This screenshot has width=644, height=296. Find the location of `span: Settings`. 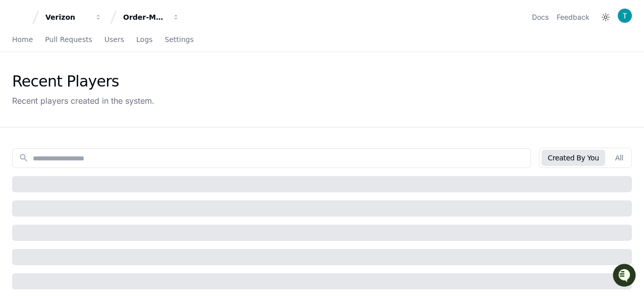

span: Settings is located at coordinates (179, 39).